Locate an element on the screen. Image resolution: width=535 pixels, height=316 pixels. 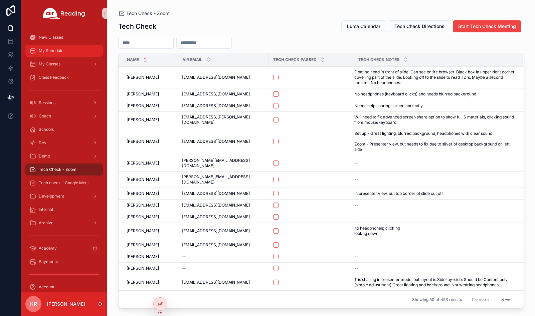
a: Archive is located at coordinates (64, 223).